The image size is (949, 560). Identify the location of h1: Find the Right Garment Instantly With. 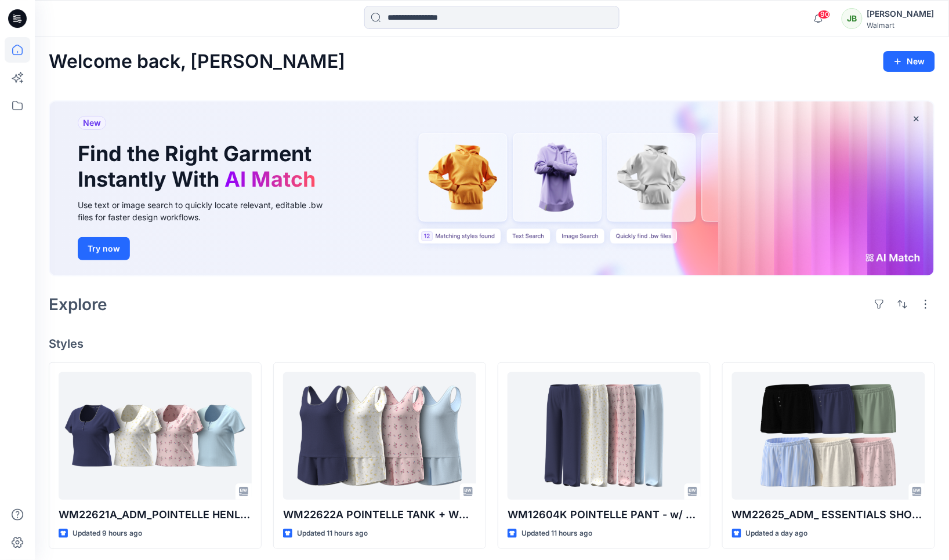
(199, 166).